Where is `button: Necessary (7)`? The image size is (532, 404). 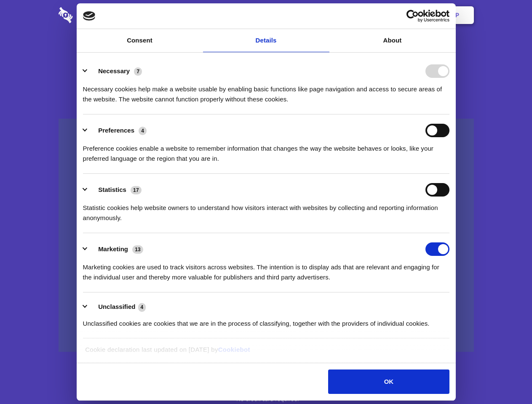 button: Necessary (7) is located at coordinates (115, 71).